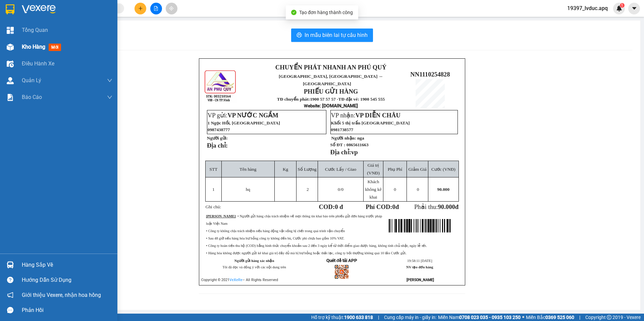 Image resolution: width=644 pixels, height=321 pixels. Describe the element at coordinates (140, 9) in the screenshot. I see `button: plus` at that location.